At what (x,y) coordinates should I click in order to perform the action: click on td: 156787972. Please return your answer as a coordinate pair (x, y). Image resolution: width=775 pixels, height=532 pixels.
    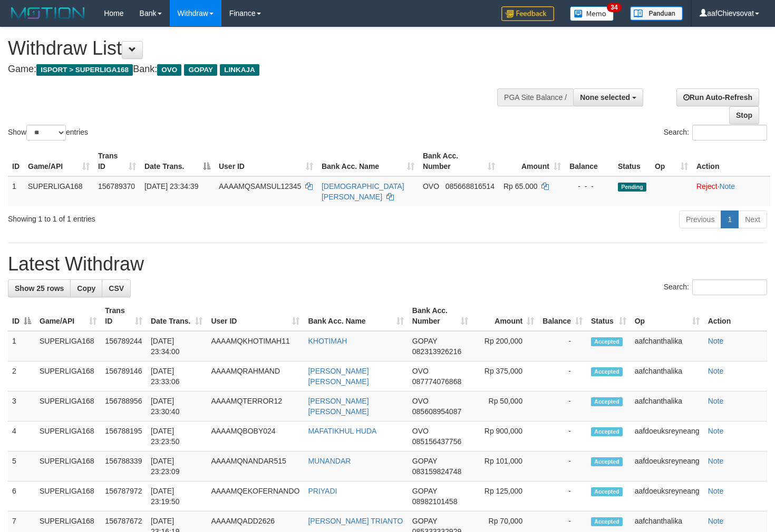
    Looking at the image, I should click on (124, 496).